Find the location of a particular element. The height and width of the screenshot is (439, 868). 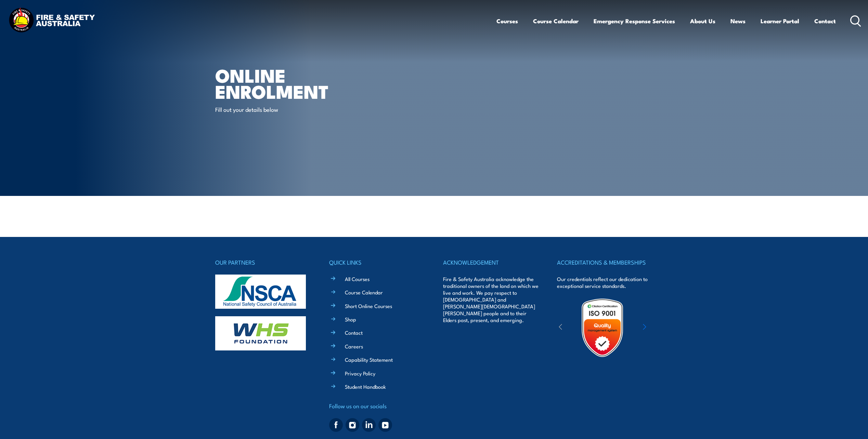

a: Learner Portal is located at coordinates (781, 21).